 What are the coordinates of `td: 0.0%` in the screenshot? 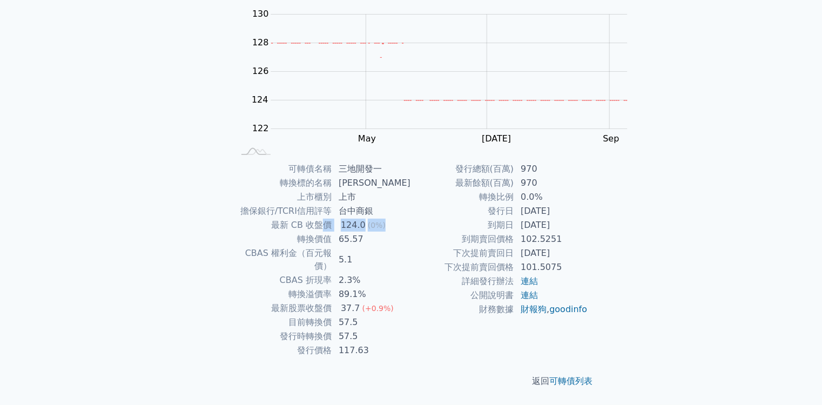 It's located at (551, 197).